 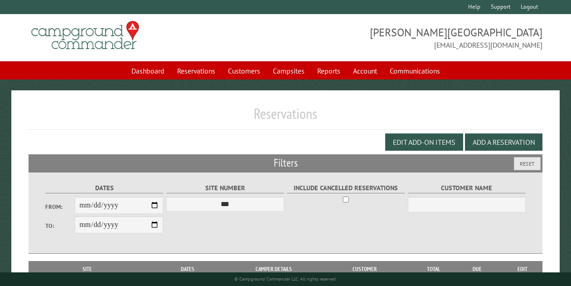 I want to click on th: Camper Details, so click(x=273, y=268).